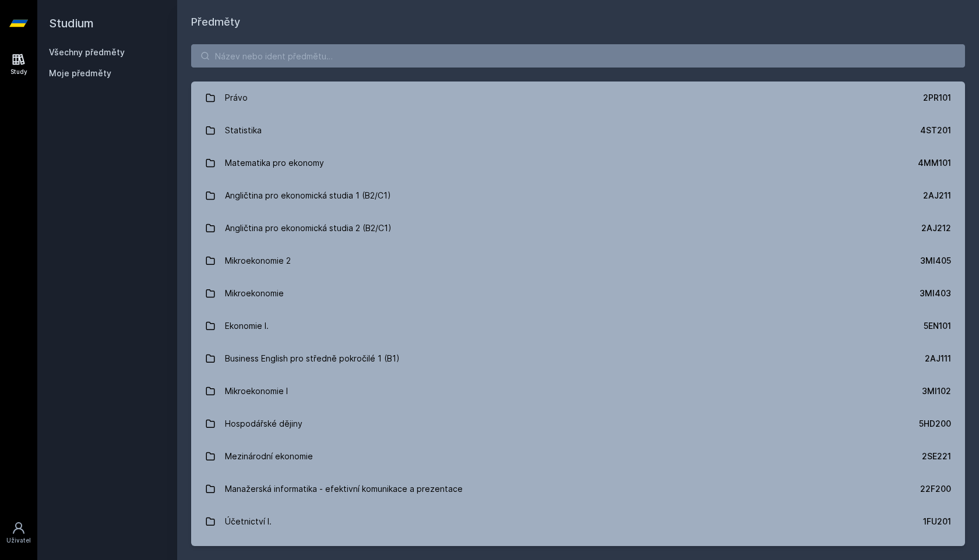 The height and width of the screenshot is (560, 979). I want to click on a: Business English pro středně pokročilé 1 (B1) 2AJ111, so click(578, 359).